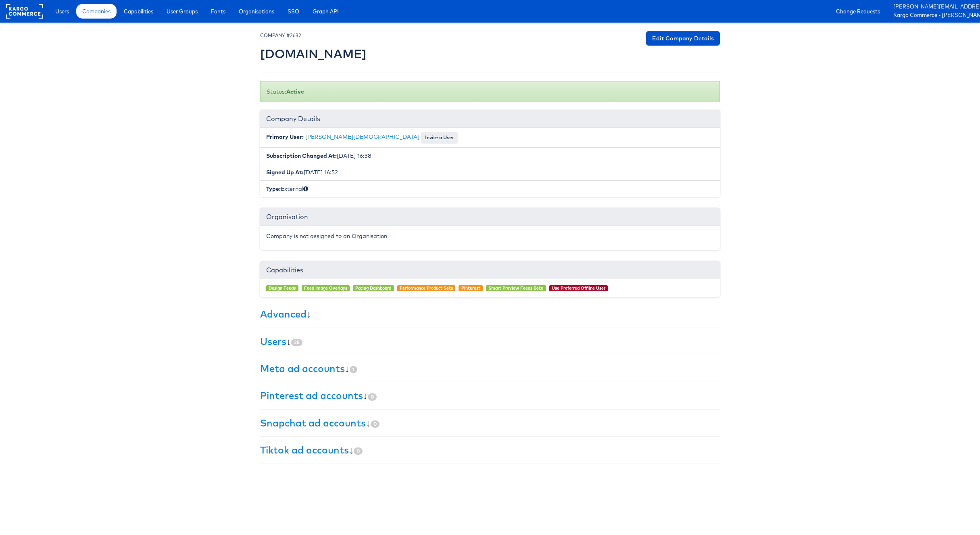  I want to click on span: SSO, so click(293, 12).